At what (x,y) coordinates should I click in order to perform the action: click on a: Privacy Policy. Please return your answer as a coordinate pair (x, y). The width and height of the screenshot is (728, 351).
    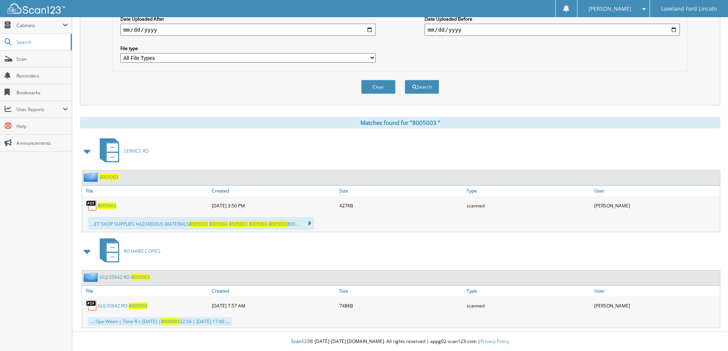
    Looking at the image, I should click on (494, 341).